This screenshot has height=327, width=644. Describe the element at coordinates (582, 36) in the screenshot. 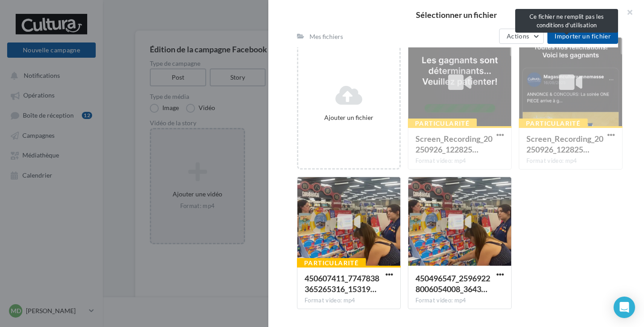

I see `button: Importer un fichier` at that location.